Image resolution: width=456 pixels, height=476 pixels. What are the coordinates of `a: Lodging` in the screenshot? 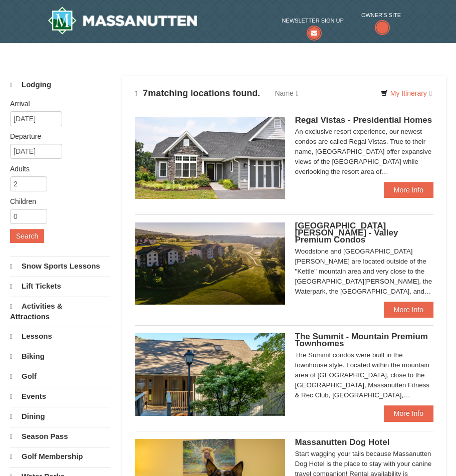 It's located at (60, 85).